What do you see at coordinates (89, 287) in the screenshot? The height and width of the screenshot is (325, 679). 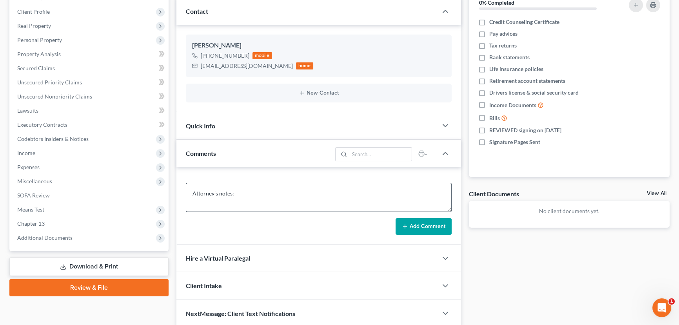 I see `a: Review & File` at bounding box center [89, 287].